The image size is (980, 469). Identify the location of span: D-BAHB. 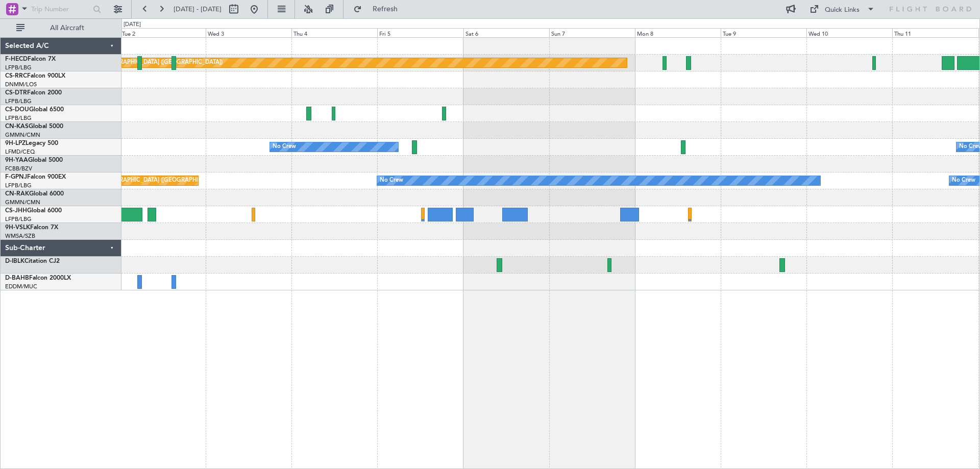
(17, 278).